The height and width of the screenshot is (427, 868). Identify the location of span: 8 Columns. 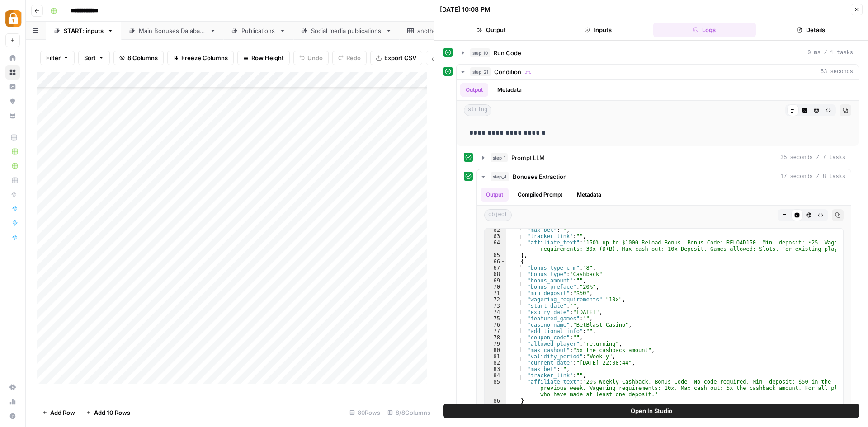
(142, 58).